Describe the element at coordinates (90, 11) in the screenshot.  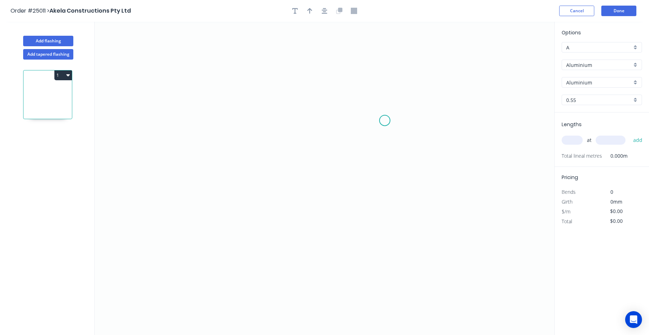
I see `span: Akela Constructions Pty Ltd` at that location.